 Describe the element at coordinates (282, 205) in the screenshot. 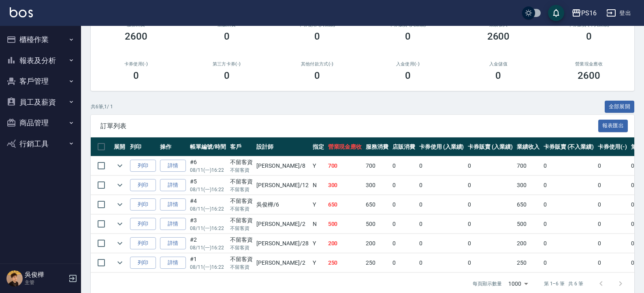

I see `td: 吳俊樺 /6` at that location.